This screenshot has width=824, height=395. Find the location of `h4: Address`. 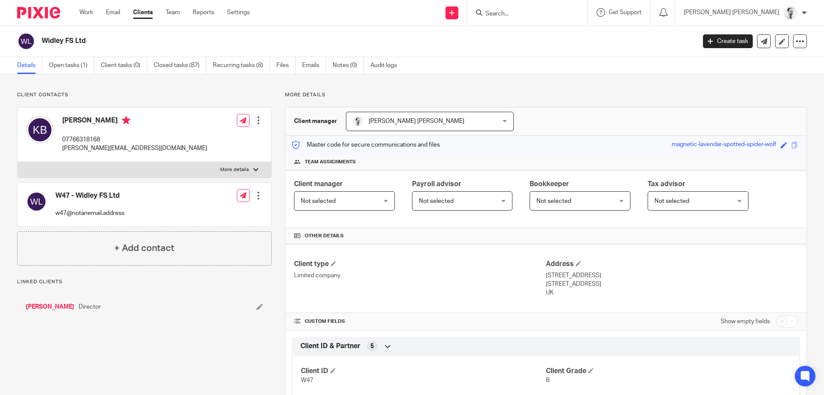

h4: Address is located at coordinates (672, 264).